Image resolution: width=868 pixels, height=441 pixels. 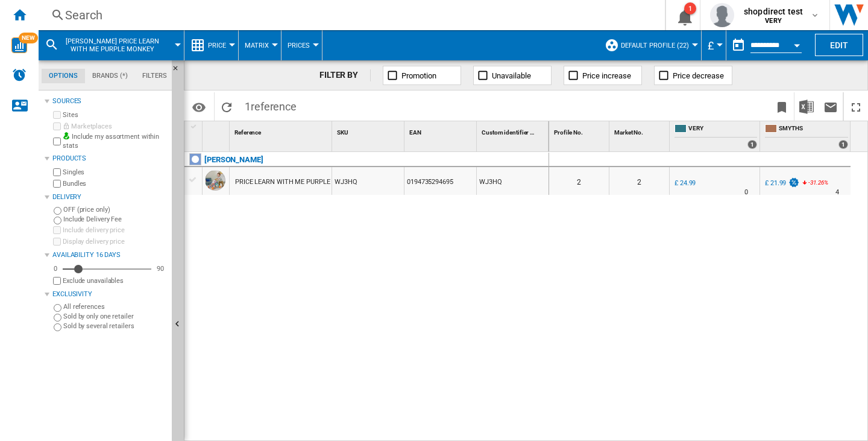 I want to click on label: All references, so click(x=115, y=306).